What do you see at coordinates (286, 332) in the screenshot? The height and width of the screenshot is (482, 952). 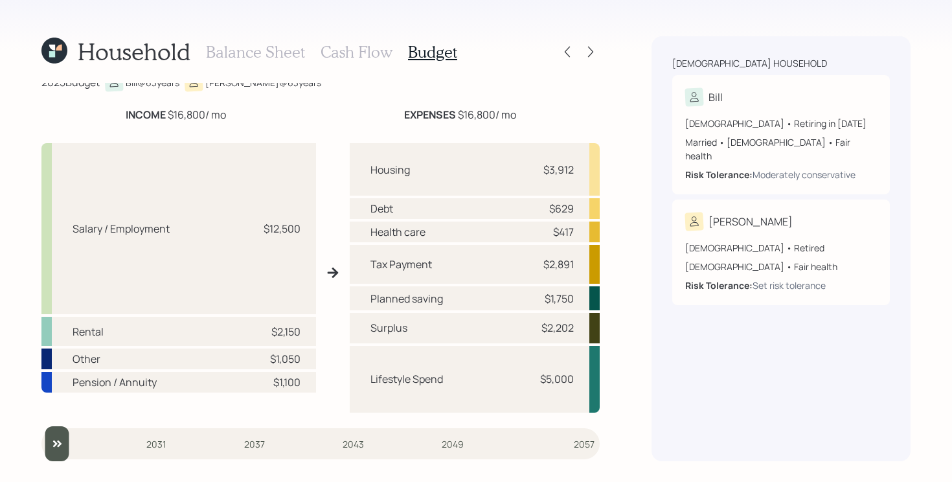 I see `div: $2,150` at bounding box center [286, 332].